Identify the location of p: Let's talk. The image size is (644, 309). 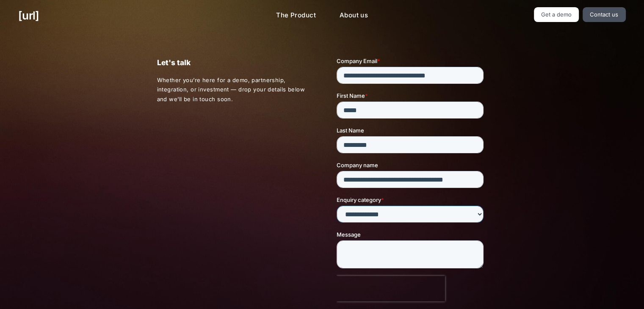
(232, 62).